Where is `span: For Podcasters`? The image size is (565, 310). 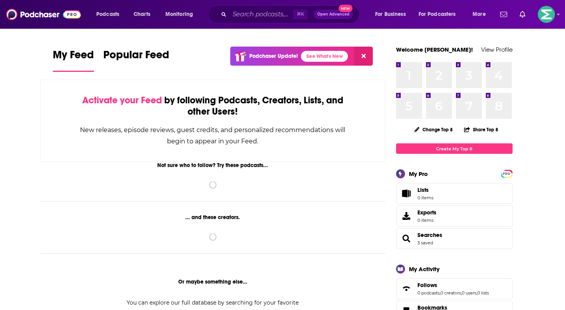
span: For Podcasters is located at coordinates (437, 14).